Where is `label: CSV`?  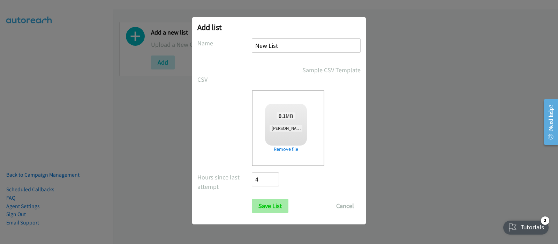 label: CSV is located at coordinates (225, 79).